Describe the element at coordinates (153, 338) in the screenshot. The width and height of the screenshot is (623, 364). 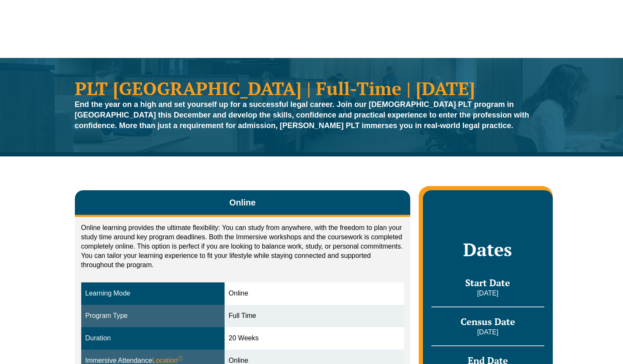
I see `div: Duration` at that location.